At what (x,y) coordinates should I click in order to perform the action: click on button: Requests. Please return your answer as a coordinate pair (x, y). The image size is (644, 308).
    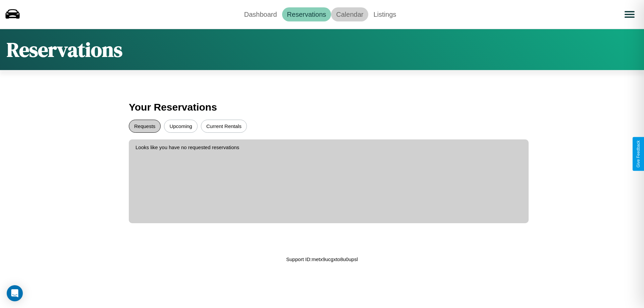
    Looking at the image, I should click on (145, 126).